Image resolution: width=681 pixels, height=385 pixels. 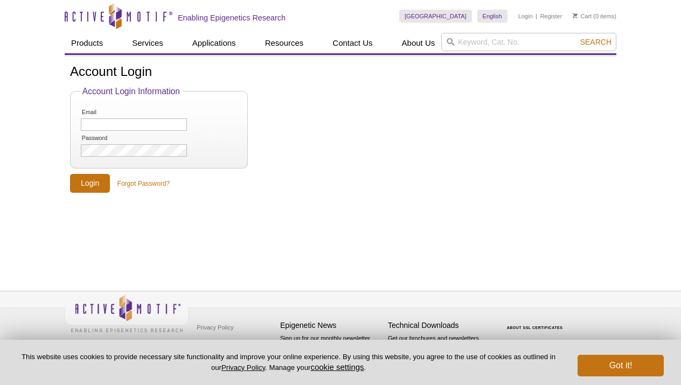 What do you see at coordinates (535, 328) in the screenshot?
I see `a: ABOUT SSL CERTIFICATES` at bounding box center [535, 328].